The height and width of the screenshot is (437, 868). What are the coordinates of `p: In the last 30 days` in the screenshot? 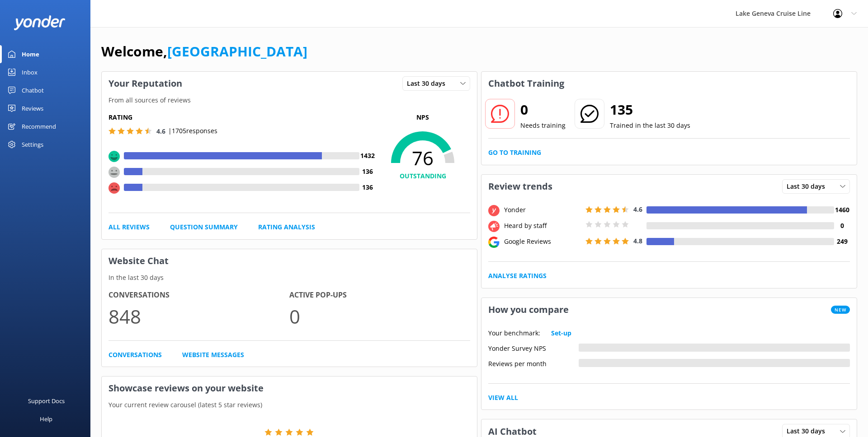 It's located at (289, 278).